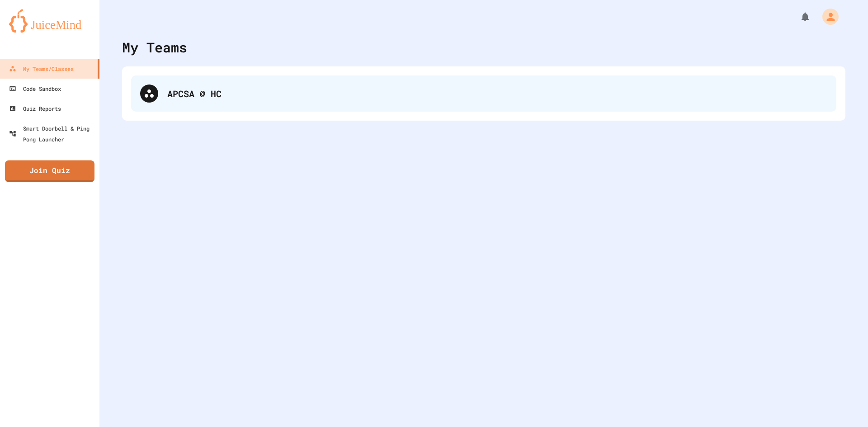 The width and height of the screenshot is (868, 427). I want to click on div: My Teams/Classes, so click(41, 69).